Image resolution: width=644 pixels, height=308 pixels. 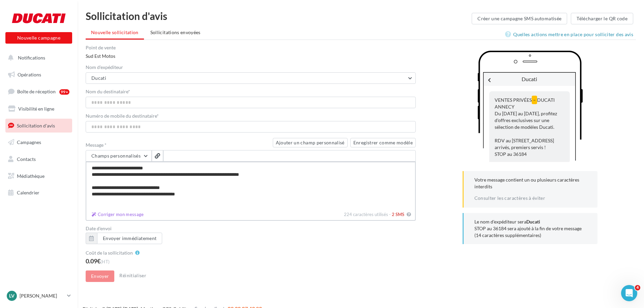 I want to click on span: Contacts, so click(x=26, y=159).